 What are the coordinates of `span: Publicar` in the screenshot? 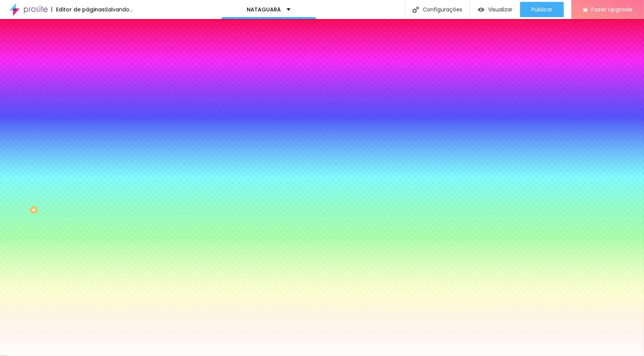 It's located at (542, 9).